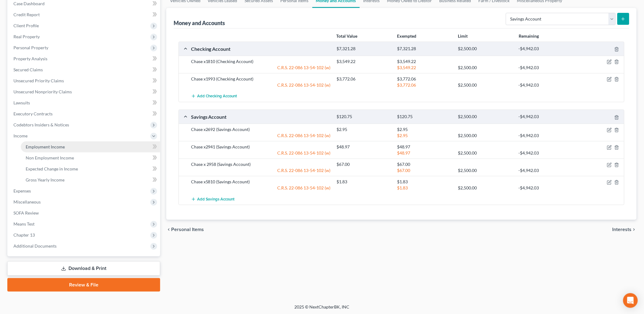 The height and width of the screenshot is (314, 644). I want to click on span: Expenses, so click(22, 191).